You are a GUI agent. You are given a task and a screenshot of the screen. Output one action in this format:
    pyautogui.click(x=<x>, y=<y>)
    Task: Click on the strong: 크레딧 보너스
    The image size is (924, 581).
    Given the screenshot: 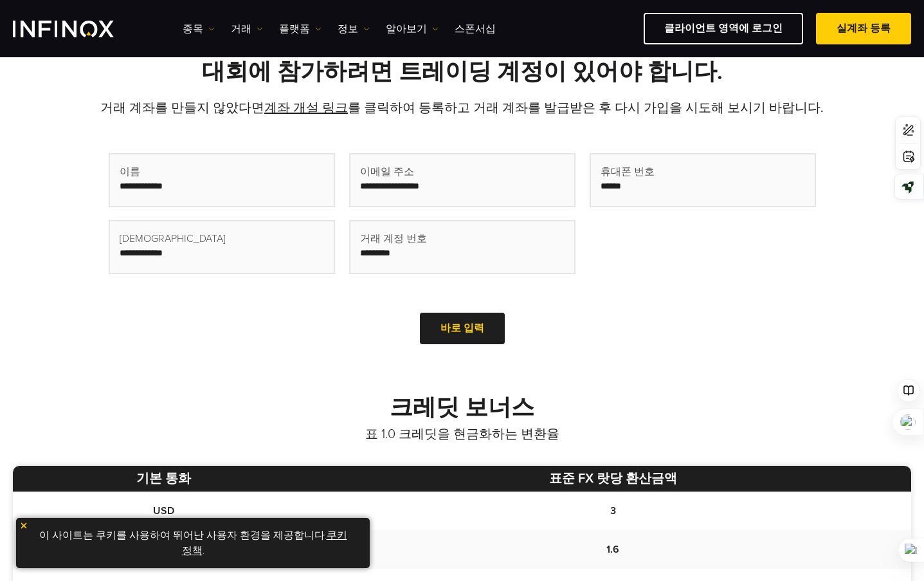 What is the action you would take?
    pyautogui.click(x=462, y=407)
    